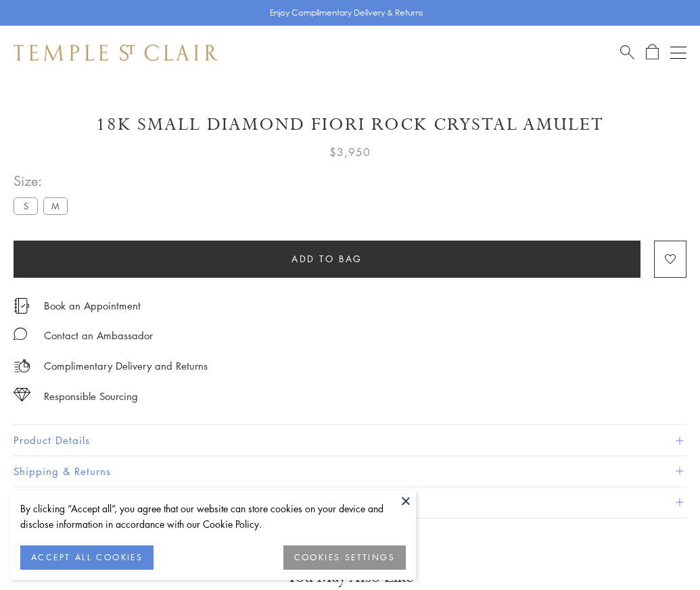  What do you see at coordinates (350, 440) in the screenshot?
I see `button: Product Details` at bounding box center [350, 440].